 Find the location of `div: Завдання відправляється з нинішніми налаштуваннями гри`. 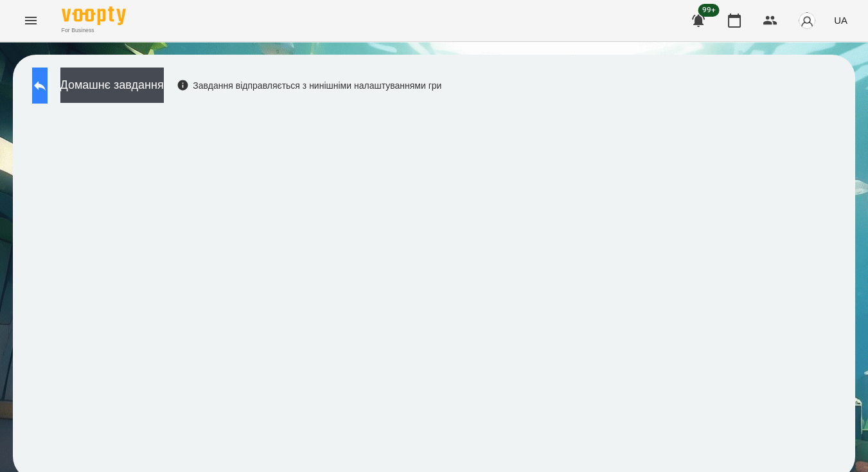

div: Завдання відправляється з нинішніми налаштуваннями гри is located at coordinates (309, 86).